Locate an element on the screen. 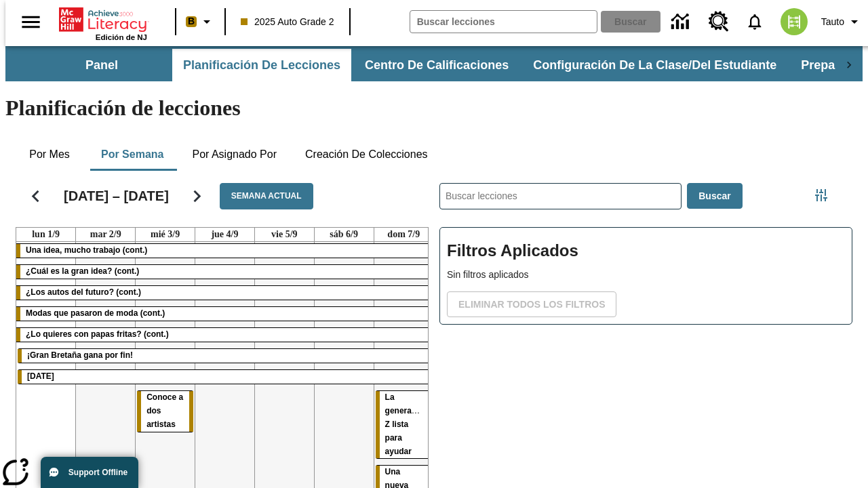 Image resolution: width=868 pixels, height=488 pixels. h1: Planificación de lecciones is located at coordinates (434, 108).